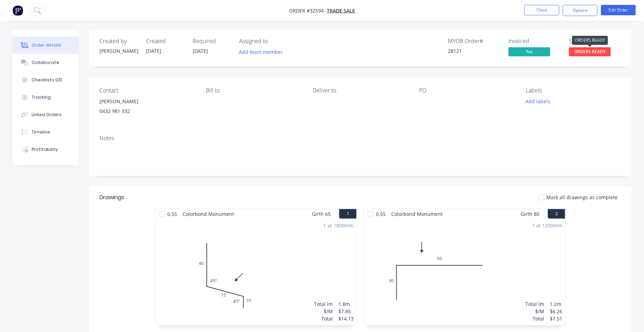  Describe the element at coordinates (47, 80) in the screenshot. I see `div: Checklists 0/0` at that location.